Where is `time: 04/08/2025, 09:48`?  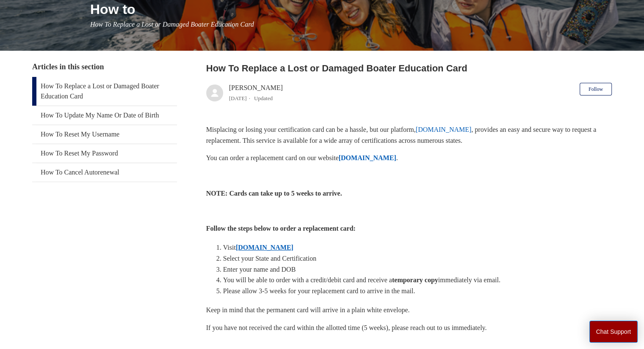
time: 04/08/2025, 09:48 is located at coordinates (238, 98).